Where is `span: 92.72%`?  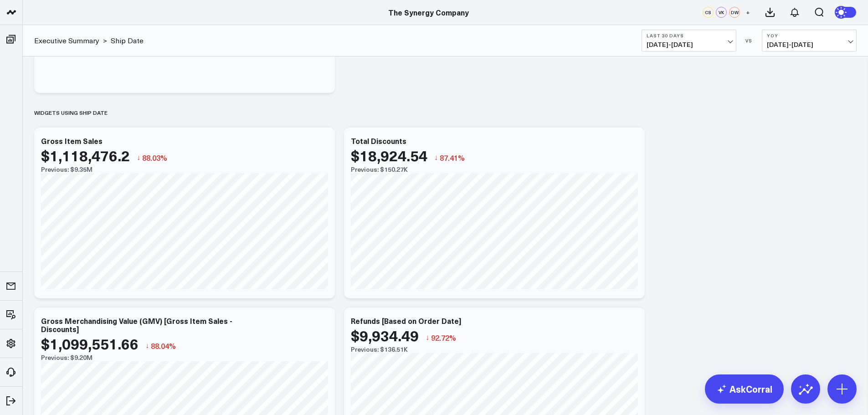
span: 92.72% is located at coordinates (444, 337).